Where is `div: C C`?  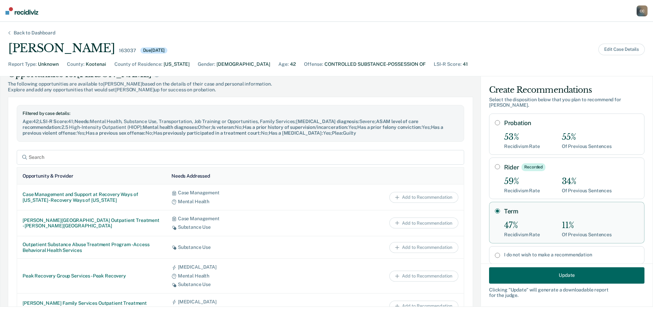 div: C C is located at coordinates (642, 11).